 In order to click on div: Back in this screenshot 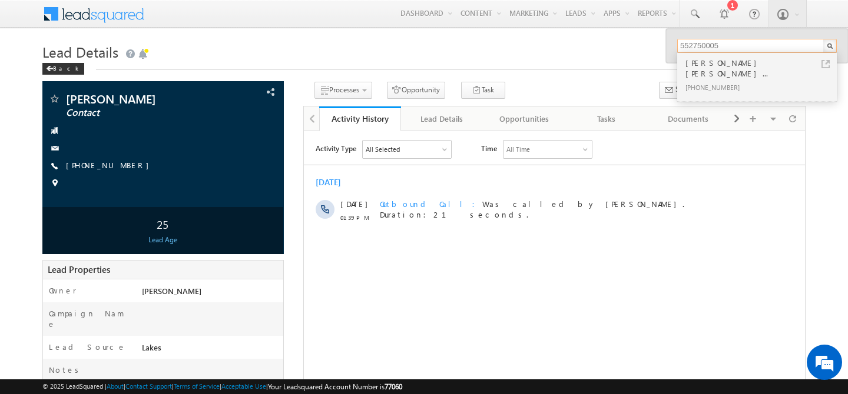, I will do `click(63, 69)`.